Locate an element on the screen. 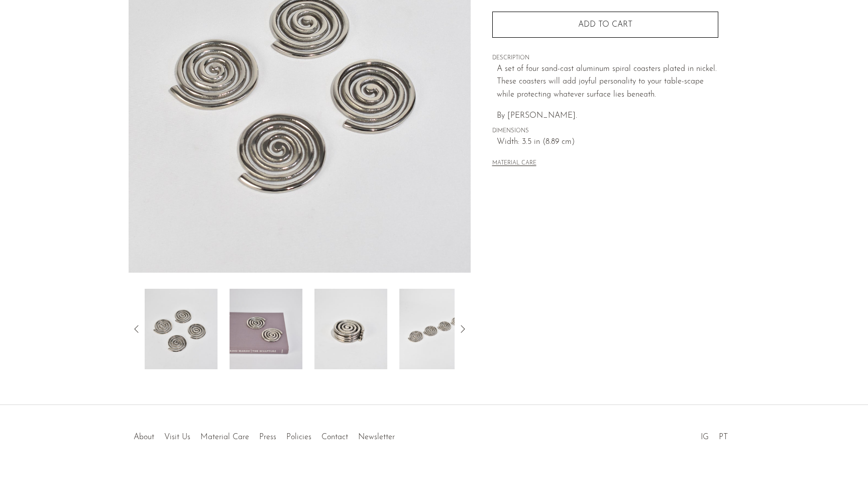  span: Width: 3.5 in (8.89 cm) is located at coordinates (608, 142).